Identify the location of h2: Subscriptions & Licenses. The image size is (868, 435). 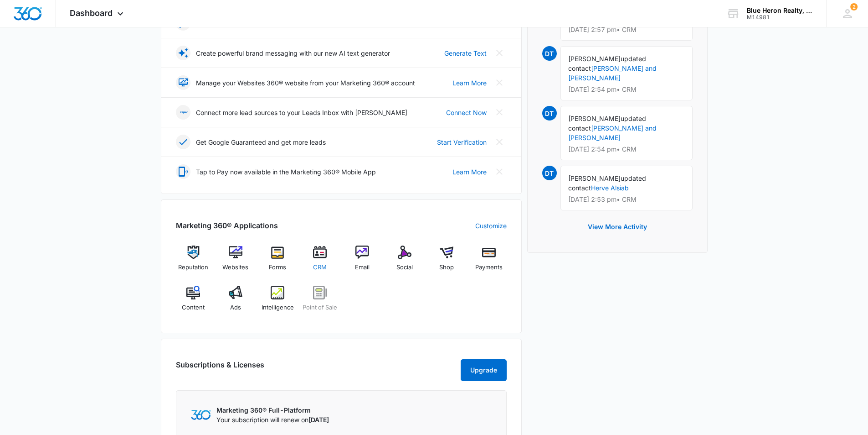
(220, 368).